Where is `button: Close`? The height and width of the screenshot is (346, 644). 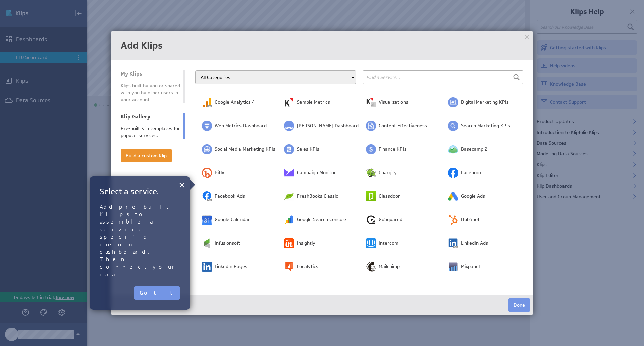
button: Close is located at coordinates (182, 185).